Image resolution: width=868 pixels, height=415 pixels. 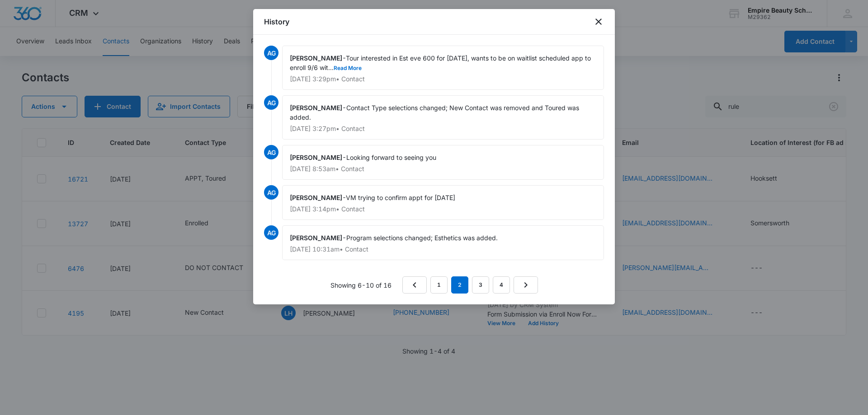 What do you see at coordinates (276, 22) in the screenshot?
I see `h1: History` at bounding box center [276, 22].